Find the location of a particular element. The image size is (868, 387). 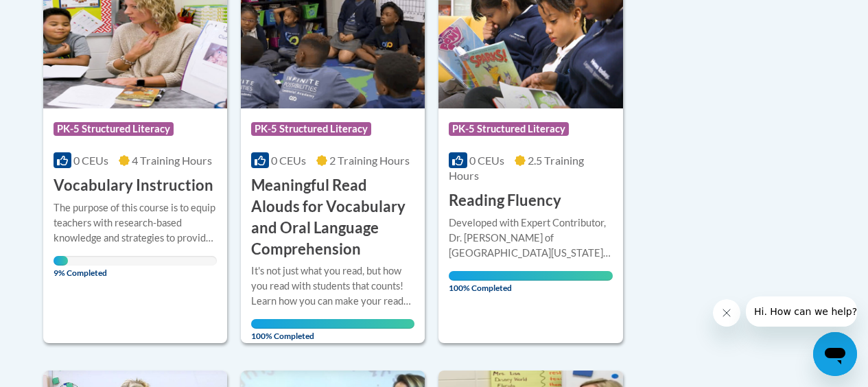

h3: Meaningful Read Alouds for Vocabulary and Oral Language Comprehension is located at coordinates (333, 217).